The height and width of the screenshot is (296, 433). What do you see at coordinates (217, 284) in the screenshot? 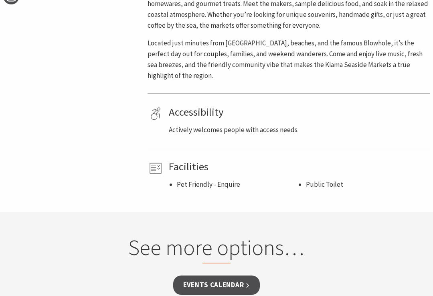
I see `a: Events Calendar` at bounding box center [217, 284].